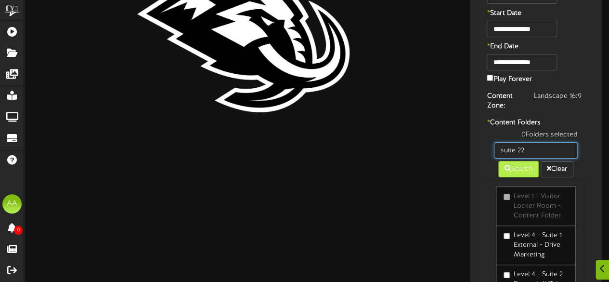 Image resolution: width=609 pixels, height=282 pixels. Describe the element at coordinates (517, 47) in the screenshot. I see `label: End Date` at that location.